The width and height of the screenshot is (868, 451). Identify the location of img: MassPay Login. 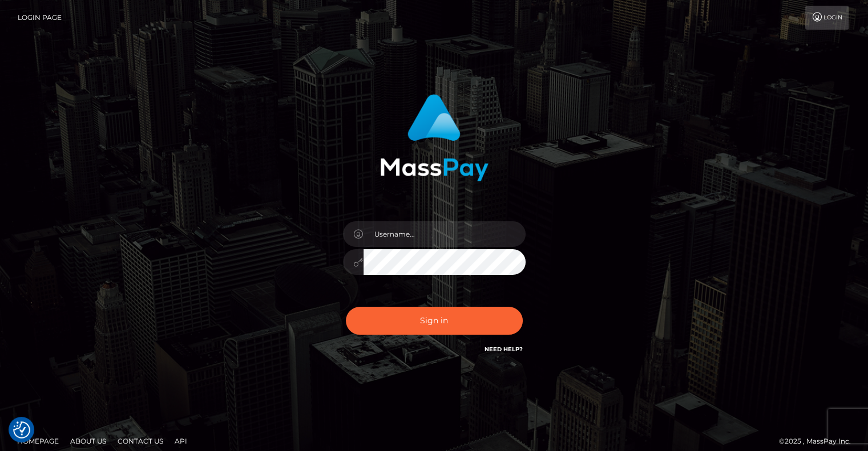
(434, 137).